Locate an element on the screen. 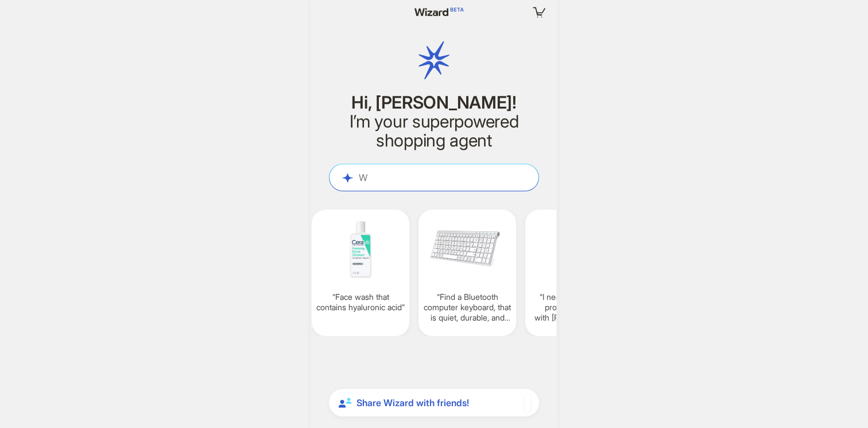 This screenshot has height=428, width=868. q: Face wash that contains hyaluronic acid is located at coordinates (360, 302).